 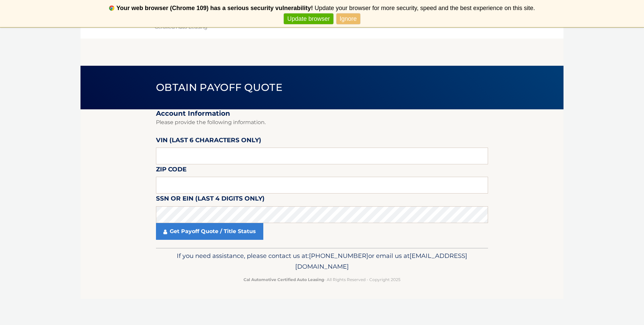 What do you see at coordinates (208, 141) in the screenshot?
I see `label: VIN (last 6 characters only)` at bounding box center [208, 141].